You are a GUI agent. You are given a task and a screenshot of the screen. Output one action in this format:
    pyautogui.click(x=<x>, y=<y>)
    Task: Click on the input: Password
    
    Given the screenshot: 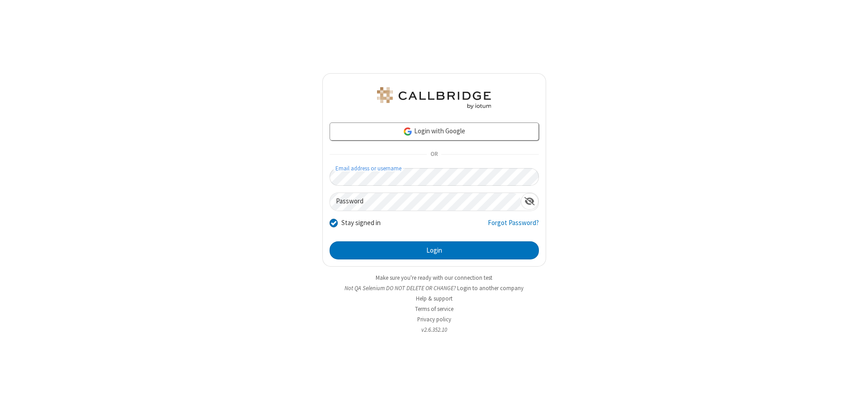 What is the action you would take?
    pyautogui.click(x=425, y=202)
    